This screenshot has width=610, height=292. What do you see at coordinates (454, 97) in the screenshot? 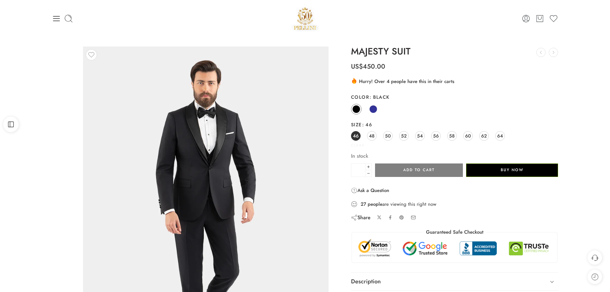
I see `label: Color` at bounding box center [454, 97].